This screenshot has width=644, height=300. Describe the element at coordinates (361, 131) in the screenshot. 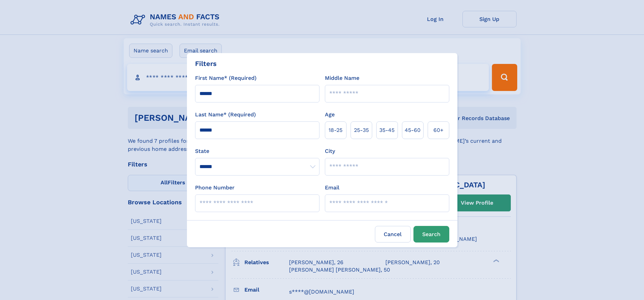

I see `span: 25‑35` at that location.